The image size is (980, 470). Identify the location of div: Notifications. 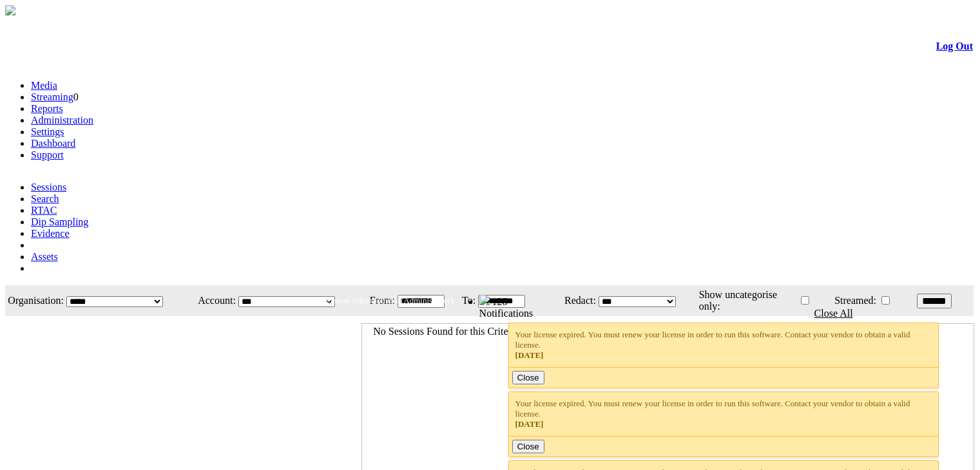
(713, 314).